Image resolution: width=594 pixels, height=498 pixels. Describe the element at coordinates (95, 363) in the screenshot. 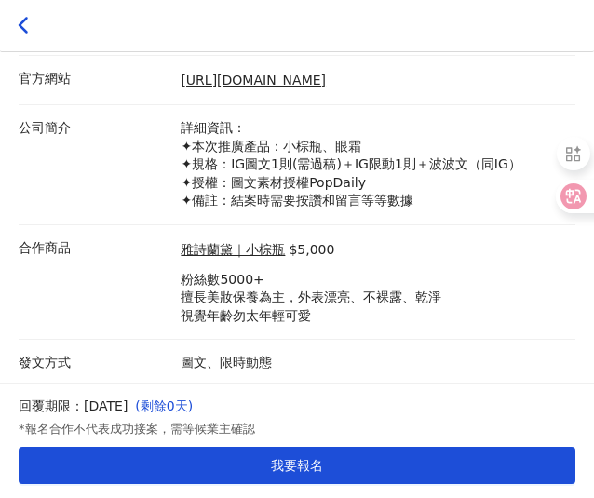

I see `p: 發文方式` at that location.